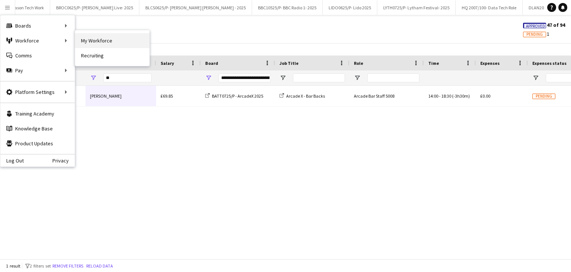 This screenshot has width=571, height=272. I want to click on span: BATT0725/P - ArcadeX 2025, so click(238, 96).